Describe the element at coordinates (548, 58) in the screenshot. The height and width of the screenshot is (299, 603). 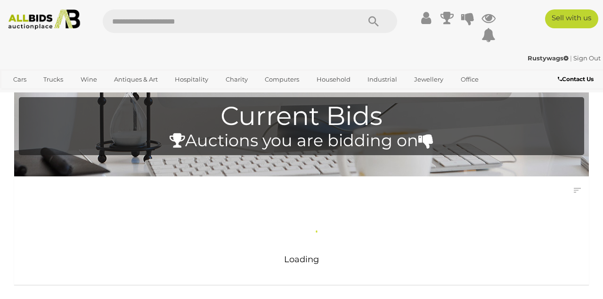
I see `strong: Rustywags` at that location.